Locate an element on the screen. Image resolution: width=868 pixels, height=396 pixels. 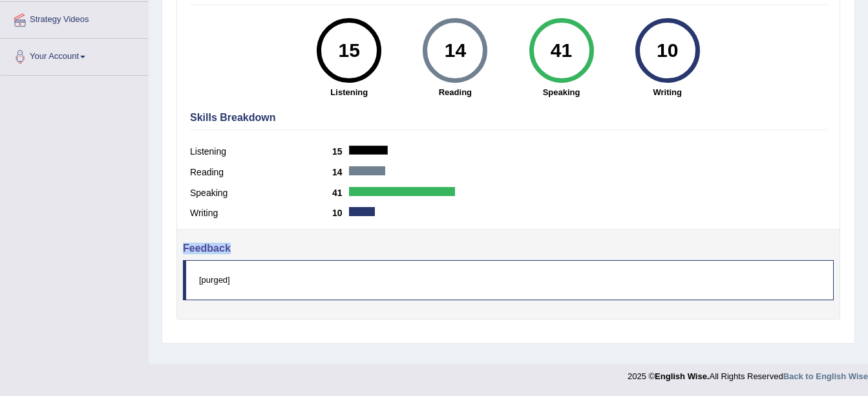
div: 10 is located at coordinates (667, 51).